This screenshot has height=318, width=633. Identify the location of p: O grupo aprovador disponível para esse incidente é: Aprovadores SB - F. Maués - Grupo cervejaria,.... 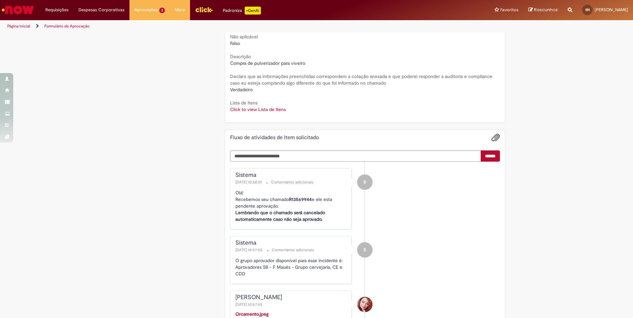
(292, 267).